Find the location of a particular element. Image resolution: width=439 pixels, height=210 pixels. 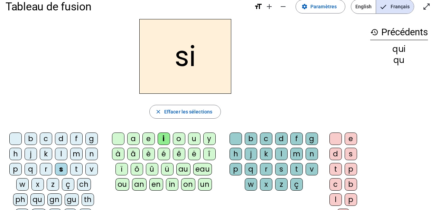

div: ô is located at coordinates (137, 169).